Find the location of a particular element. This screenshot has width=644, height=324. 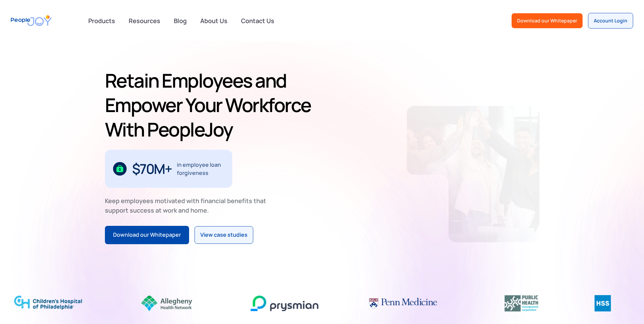

a: Contact Us is located at coordinates (257, 21).